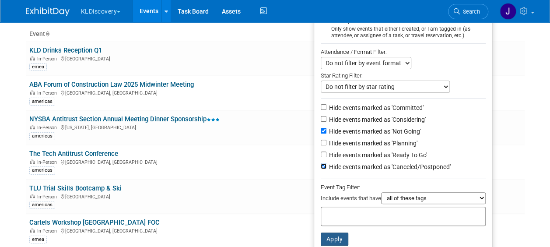 This screenshot has width=550, height=247. Describe the element at coordinates (403, 75) in the screenshot. I see `div: Star Rating Filter:` at that location.